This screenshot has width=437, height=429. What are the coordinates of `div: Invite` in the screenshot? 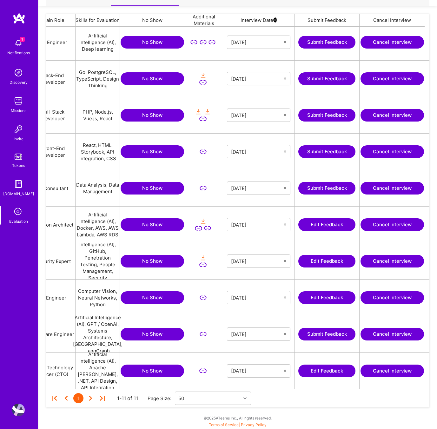 It's located at (18, 139).